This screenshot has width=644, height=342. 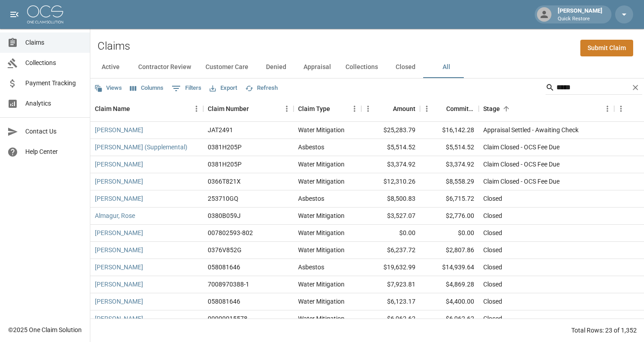 What do you see at coordinates (594, 88) in the screenshot?
I see `div: Search` at bounding box center [594, 88].